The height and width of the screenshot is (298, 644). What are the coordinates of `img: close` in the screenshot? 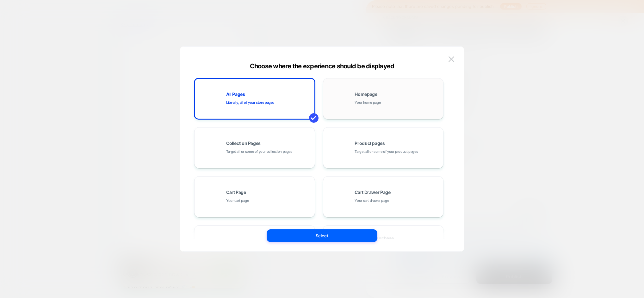 It's located at (451, 59).